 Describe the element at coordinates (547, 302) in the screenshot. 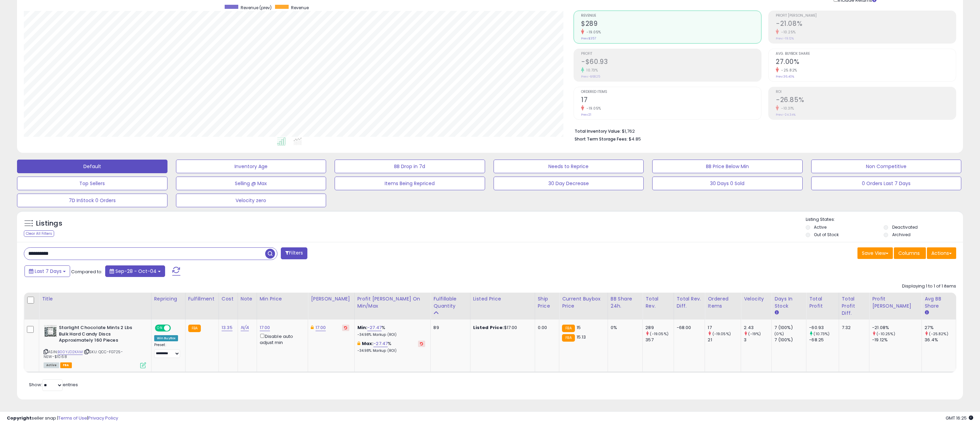

I see `div: Ship Price` at that location.